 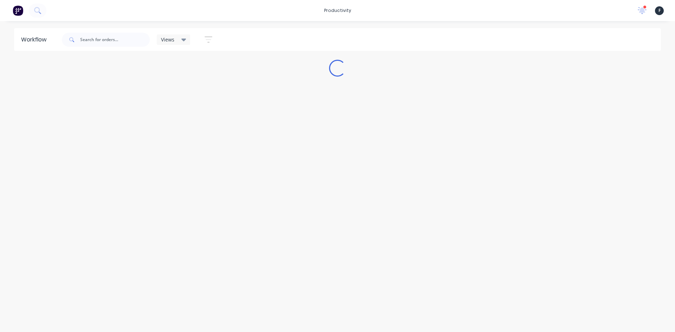 What do you see at coordinates (35, 40) in the screenshot?
I see `div: Workflow` at bounding box center [35, 40].